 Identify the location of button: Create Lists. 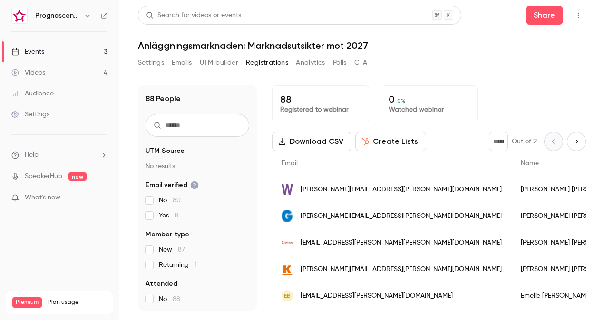
(390, 142).